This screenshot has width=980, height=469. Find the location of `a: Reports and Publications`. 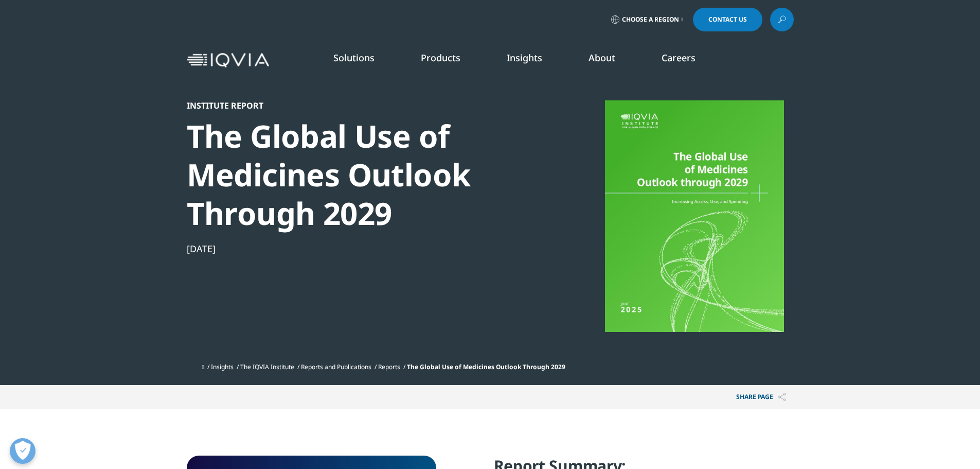

a: Reports and Publications is located at coordinates (336, 366).